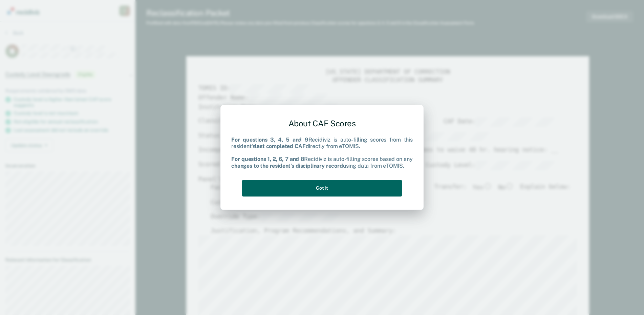 The width and height of the screenshot is (644, 315). What do you see at coordinates (287, 166) in the screenshot?
I see `b: changes to the resident's disciplinary record` at bounding box center [287, 166].